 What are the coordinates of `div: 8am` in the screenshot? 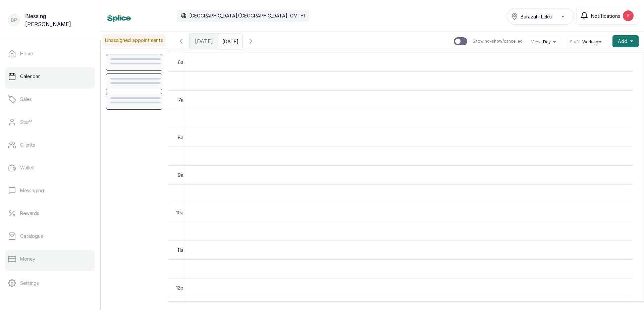 It's located at (183, 137).